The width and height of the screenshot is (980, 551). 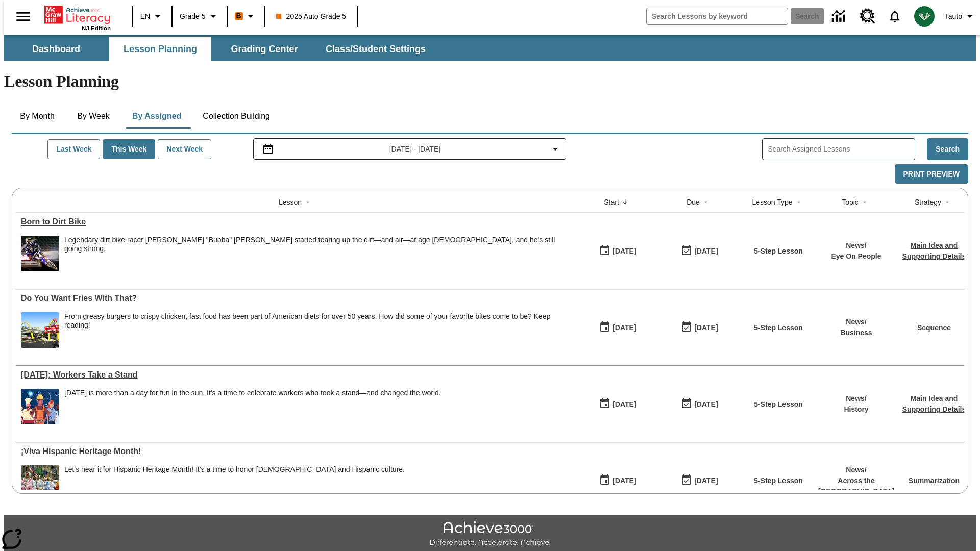 I want to click on img: avatar image, so click(x=924, y=16).